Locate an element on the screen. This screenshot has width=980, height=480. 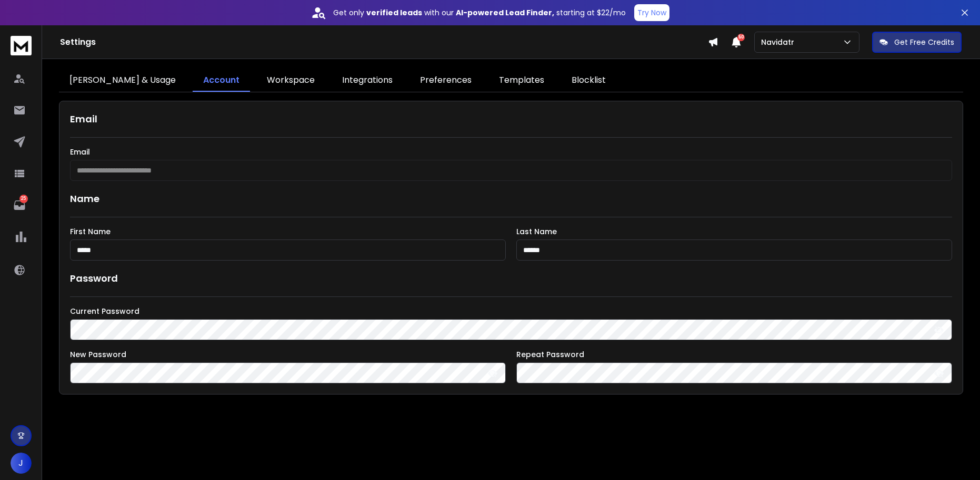
span: 50 is located at coordinates (741, 37).